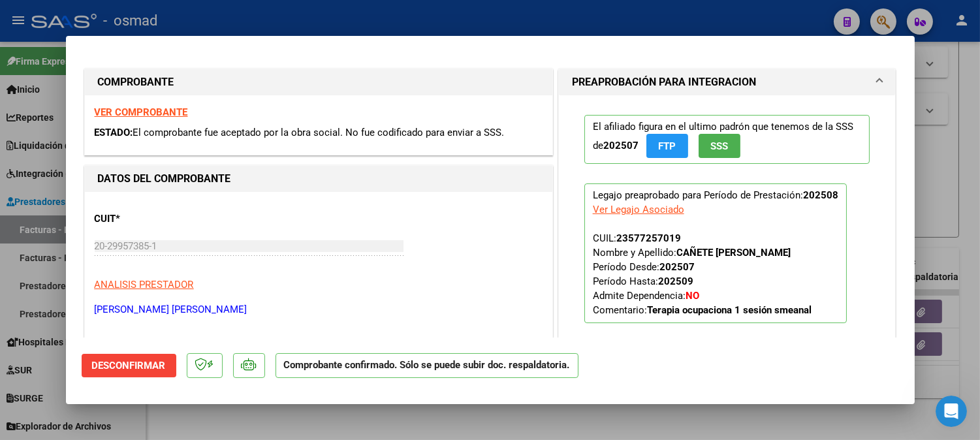 The height and width of the screenshot is (440, 980). What do you see at coordinates (728, 224) in the screenshot?
I see `div: PREAPROBACIÓN PARA INTEGRACION` at bounding box center [728, 224].